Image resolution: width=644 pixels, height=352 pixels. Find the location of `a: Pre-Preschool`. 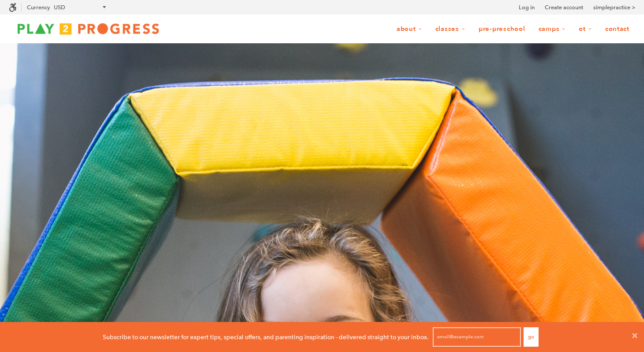

a: Pre-Preschool is located at coordinates (502, 29).